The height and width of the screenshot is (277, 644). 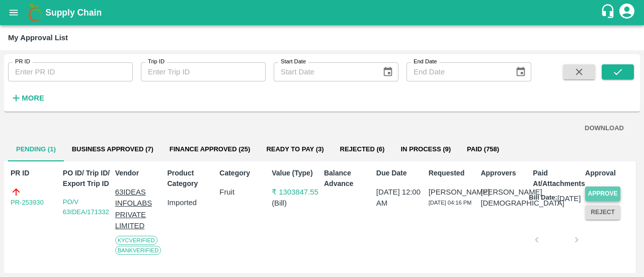 What do you see at coordinates (609, 173) in the screenshot?
I see `p: Approval` at bounding box center [609, 173].